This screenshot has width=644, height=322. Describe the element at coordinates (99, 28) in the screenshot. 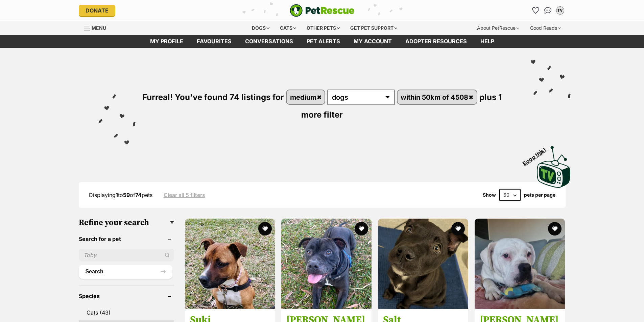

I see `span: Menu` at that location.